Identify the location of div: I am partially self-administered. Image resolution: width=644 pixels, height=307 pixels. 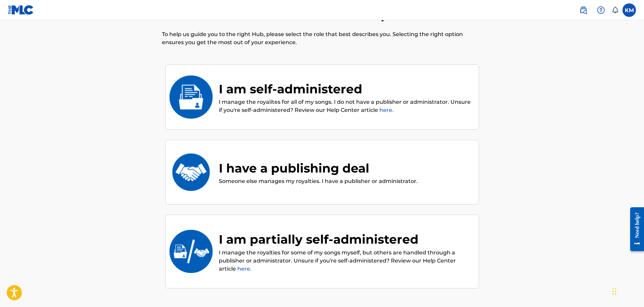
(346, 239).